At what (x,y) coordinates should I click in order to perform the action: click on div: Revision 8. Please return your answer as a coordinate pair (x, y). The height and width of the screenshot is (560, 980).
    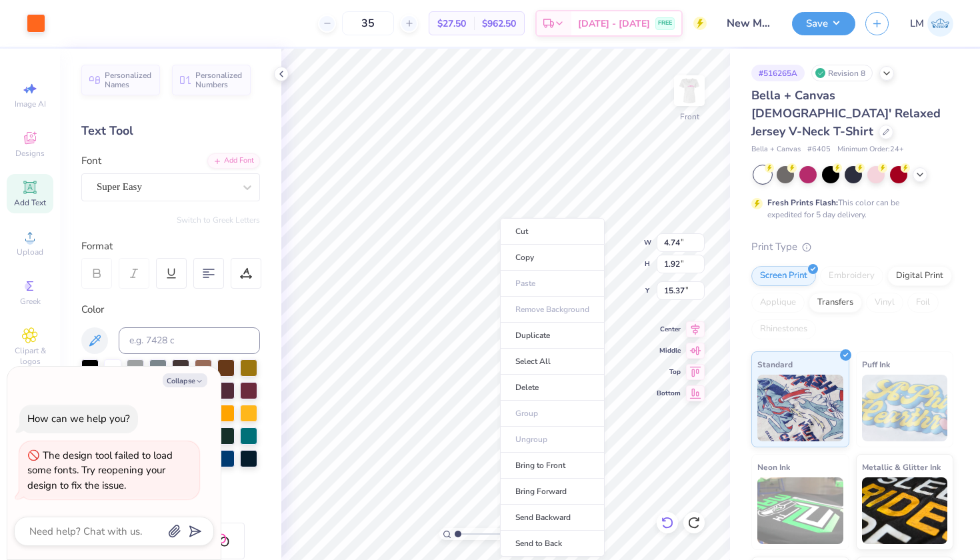
    Looking at the image, I should click on (842, 73).